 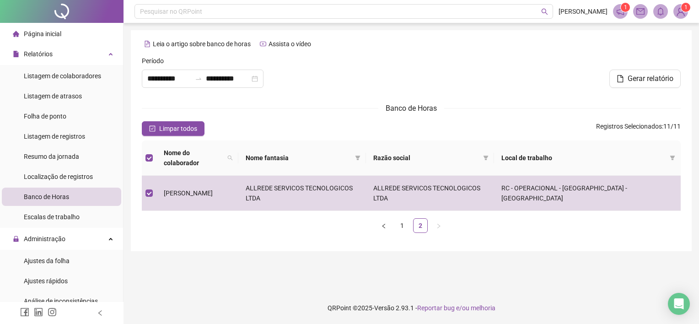 What do you see at coordinates (16, 34) in the screenshot?
I see `span: home` at bounding box center [16, 34].